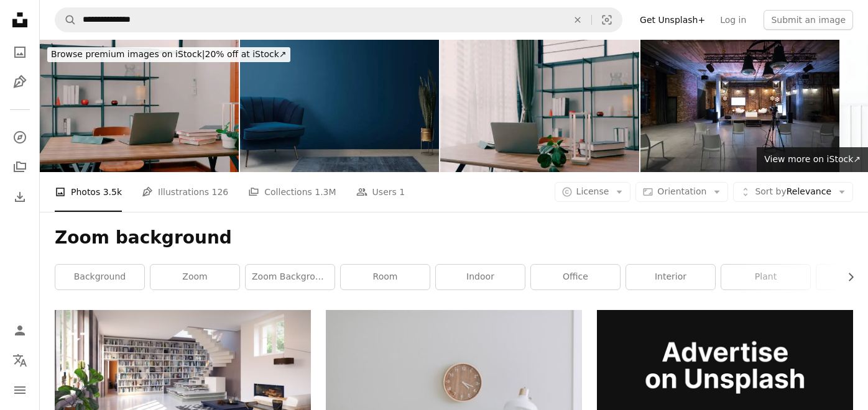 Image resolution: width=868 pixels, height=410 pixels. Describe the element at coordinates (339, 106) in the screenshot. I see `img: Retro living room interior design` at that location.